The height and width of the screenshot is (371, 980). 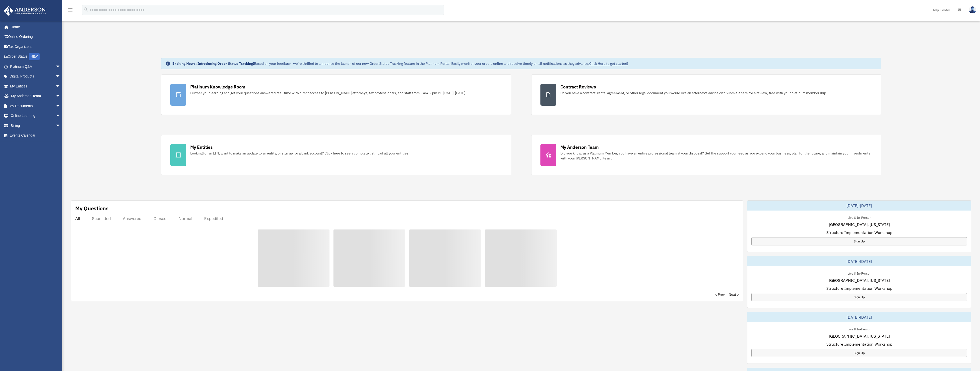 What do you see at coordinates (36, 67) in the screenshot?
I see `a: Platinum Q&Aarrow_drop_down` at bounding box center [36, 67].